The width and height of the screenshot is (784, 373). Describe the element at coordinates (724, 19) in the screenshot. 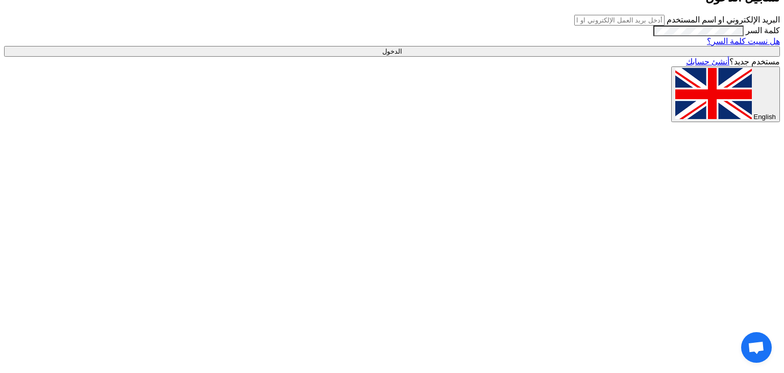

I see `label: البريد الإلكتروني او اسم المستخدم` at that location.